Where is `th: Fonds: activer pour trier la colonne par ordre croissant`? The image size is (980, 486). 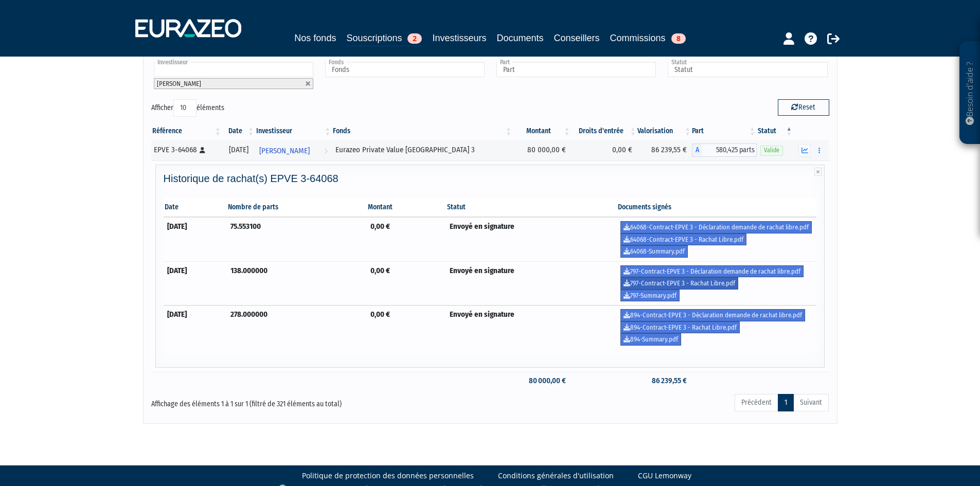 th: Fonds: activer pour trier la colonne par ordre croissant is located at coordinates (422, 131).